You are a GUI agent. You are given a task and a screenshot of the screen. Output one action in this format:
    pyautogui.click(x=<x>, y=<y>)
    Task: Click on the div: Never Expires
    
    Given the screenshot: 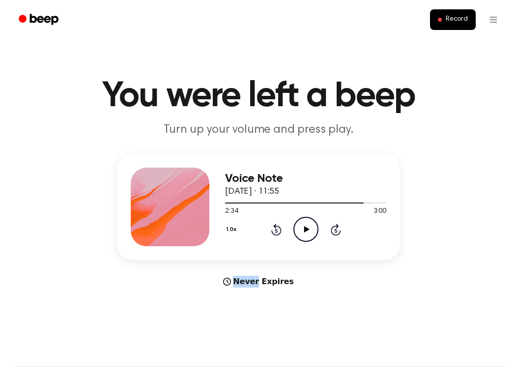 What is the action you would take?
    pyautogui.click(x=259, y=282)
    